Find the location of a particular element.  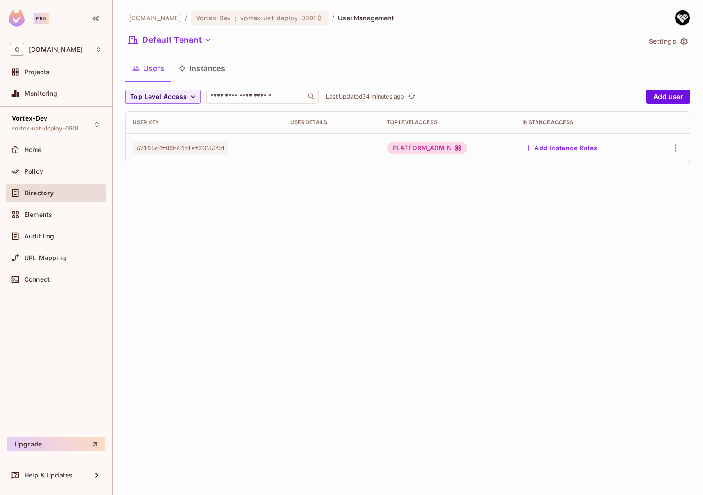

span: Policy is located at coordinates (34, 171).